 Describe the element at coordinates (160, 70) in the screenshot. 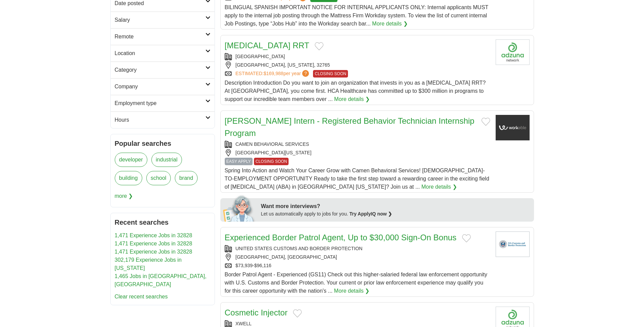

I see `h2: Category` at that location.